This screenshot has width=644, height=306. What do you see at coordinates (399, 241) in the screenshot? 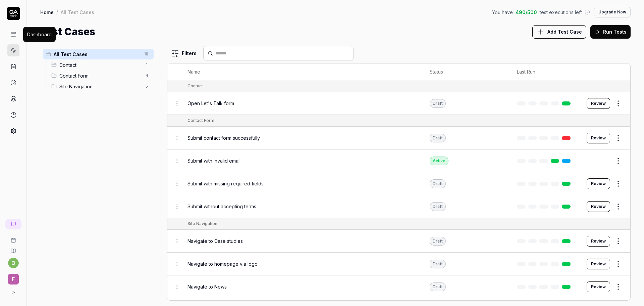
I see `tr: Navigate to Case studiesDraftReview` at bounding box center [399, 241].